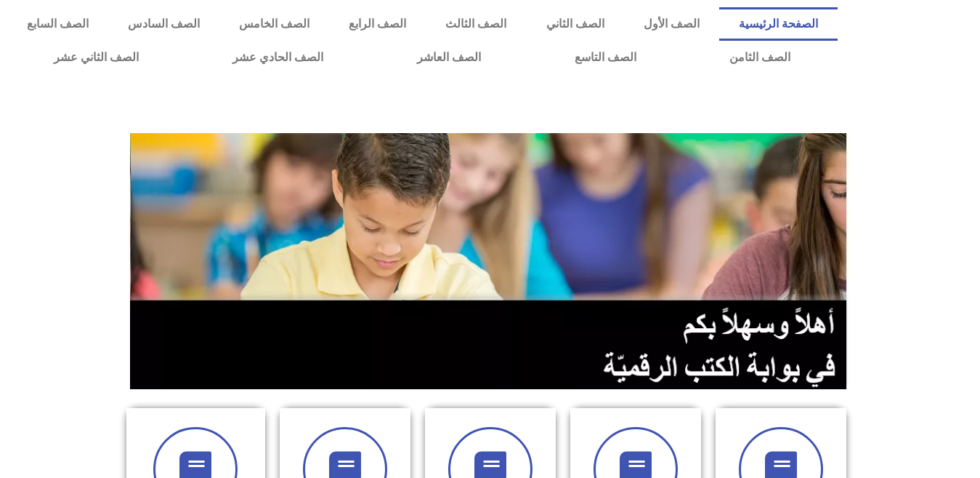 This screenshot has height=478, width=980. What do you see at coordinates (377, 24) in the screenshot?
I see `a: الصف الرابع` at bounding box center [377, 24].